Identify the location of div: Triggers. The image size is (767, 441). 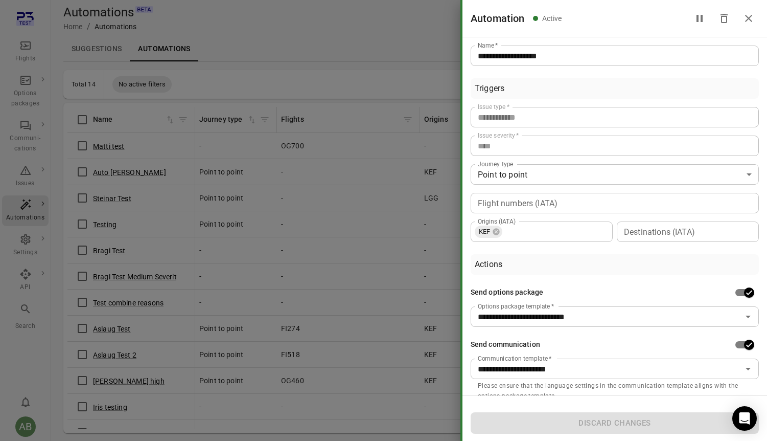
(490, 88).